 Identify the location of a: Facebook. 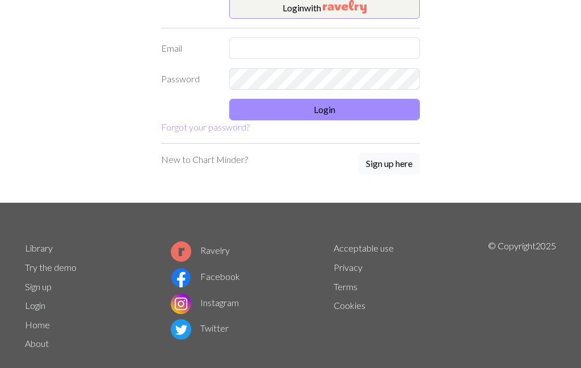
(206, 276).